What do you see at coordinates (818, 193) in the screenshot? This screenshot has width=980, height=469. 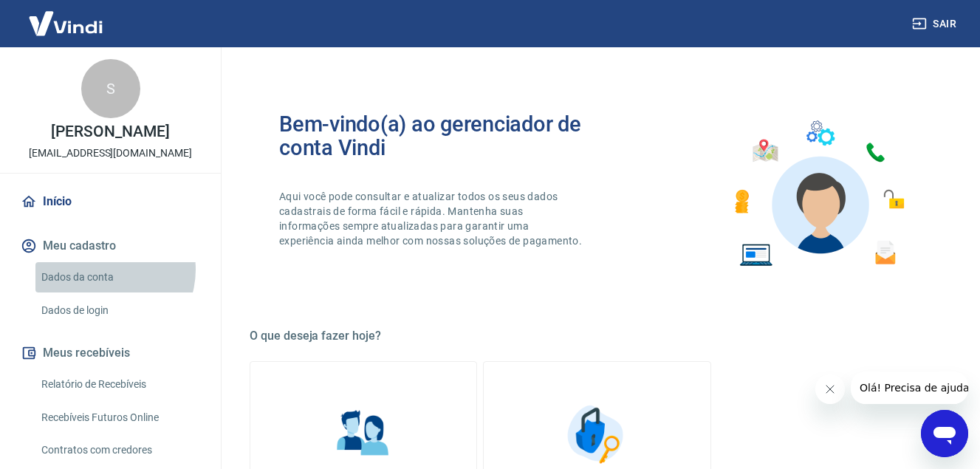 I see `img: Imagem de um avatar masculino com diversos icones exemplificando as funcionalidades do gerenciado...` at bounding box center [818, 193].